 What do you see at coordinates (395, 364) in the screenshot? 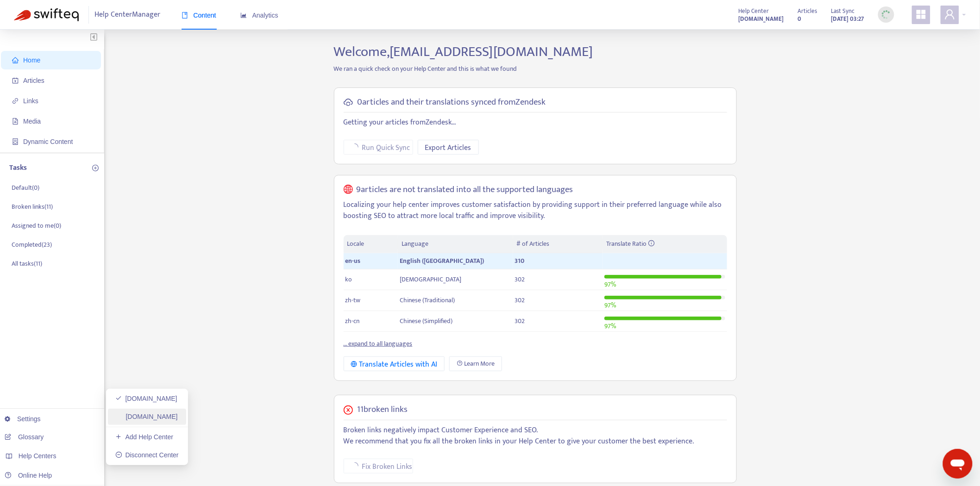
I see `button: Translate Articles with AI` at bounding box center [395, 364].